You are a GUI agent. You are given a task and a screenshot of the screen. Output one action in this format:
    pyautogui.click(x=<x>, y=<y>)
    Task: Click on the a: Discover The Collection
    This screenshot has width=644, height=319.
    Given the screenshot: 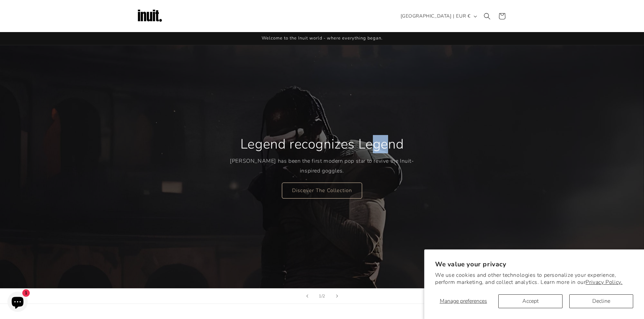 What is the action you would take?
    pyautogui.click(x=322, y=190)
    